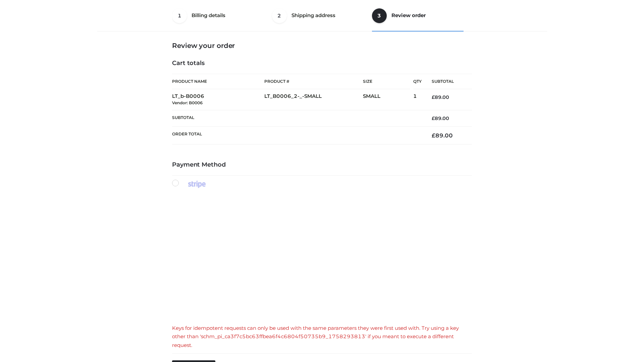  What do you see at coordinates (417, 82) in the screenshot?
I see `th: Qty` at bounding box center [417, 82].